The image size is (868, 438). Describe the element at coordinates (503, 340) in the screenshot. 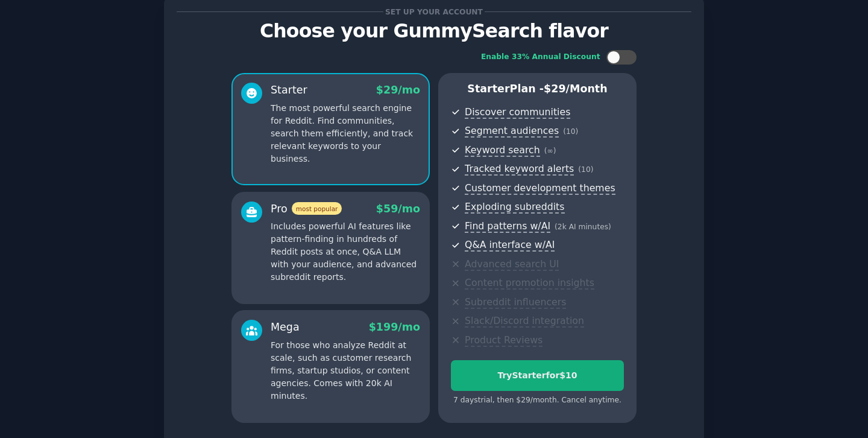

I see `span: Product Reviews` at that location.